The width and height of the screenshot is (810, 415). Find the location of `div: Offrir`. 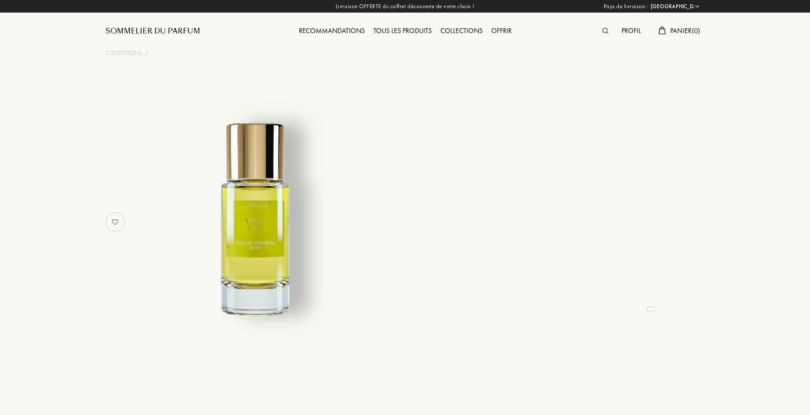

div: Offrir is located at coordinates (501, 31).